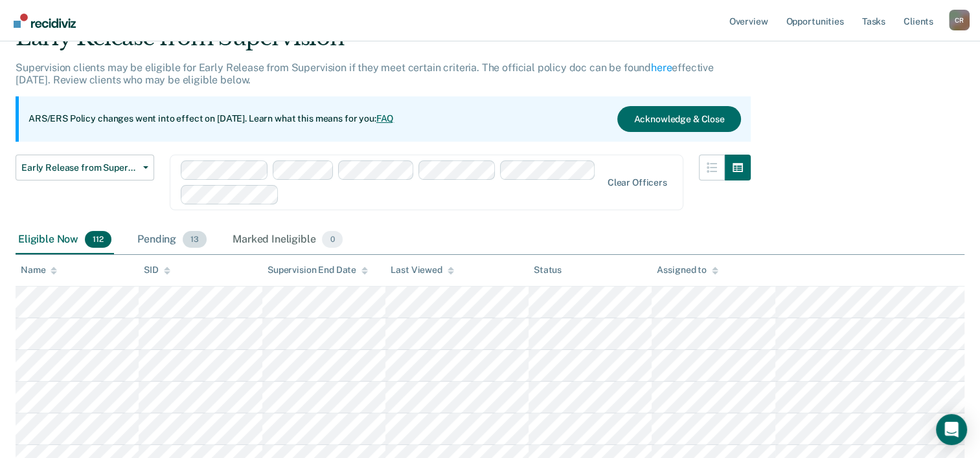 The width and height of the screenshot is (980, 458). Describe the element at coordinates (97, 239) in the screenshot. I see `span: 112` at that location.